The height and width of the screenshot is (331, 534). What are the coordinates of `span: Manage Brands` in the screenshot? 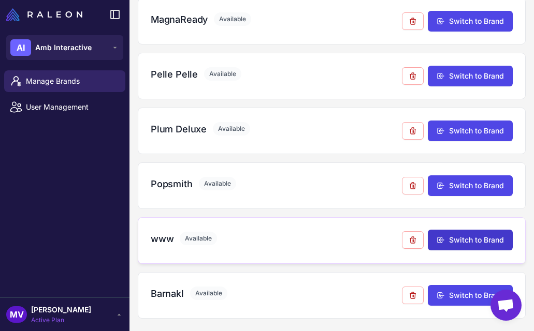 It's located at (71, 81).